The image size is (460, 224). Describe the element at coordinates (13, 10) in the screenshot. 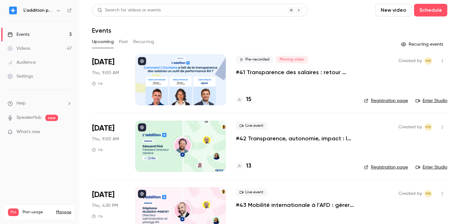

I see `img: L'addition par Epsor` at that location.